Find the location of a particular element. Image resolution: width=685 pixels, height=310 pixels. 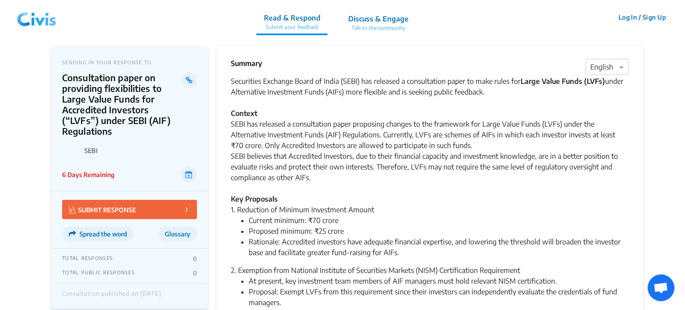

div: SEBI has released a consultation paper proposing changes to the framework for Large Value Funds (... is located at coordinates (430, 146).